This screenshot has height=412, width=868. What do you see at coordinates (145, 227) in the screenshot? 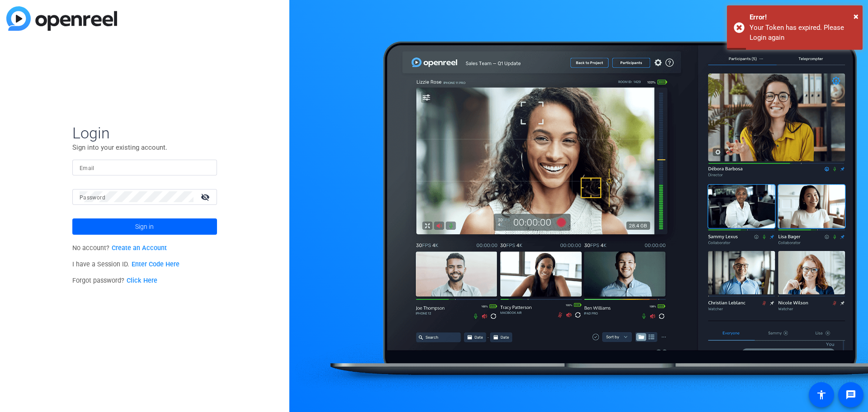
I see `button: Sign in` at bounding box center [145, 227].